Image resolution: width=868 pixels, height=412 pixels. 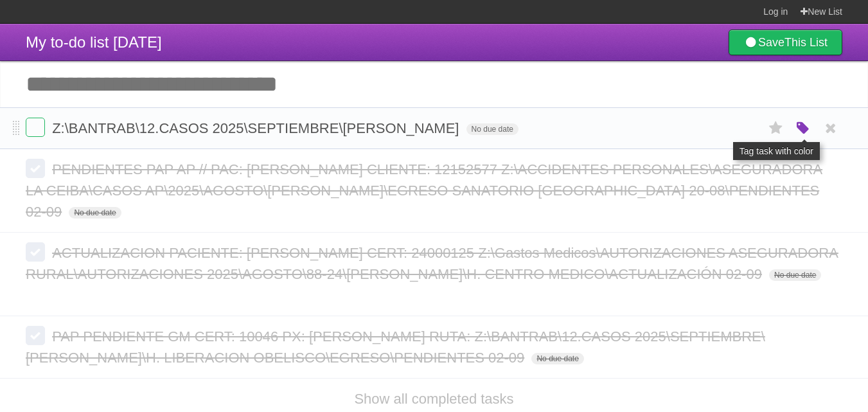 I want to click on a: Show all completed tasks, so click(x=433, y=398).